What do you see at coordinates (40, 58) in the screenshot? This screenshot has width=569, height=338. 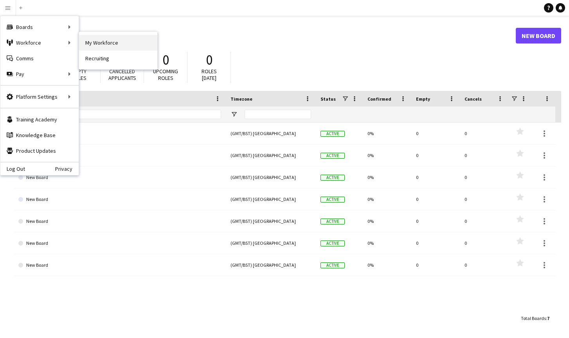 I see `a: Comms` at bounding box center [40, 58].